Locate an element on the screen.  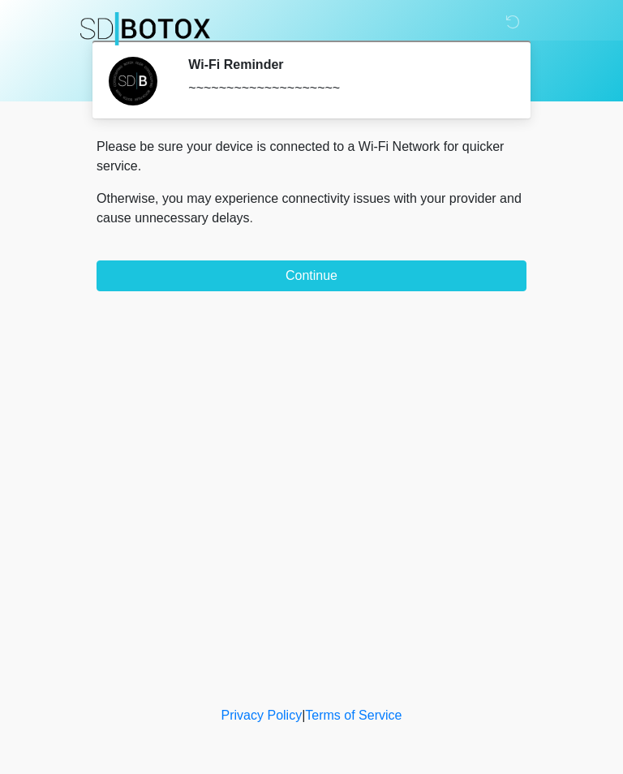
img: SDBotox Logo is located at coordinates (145, 28).